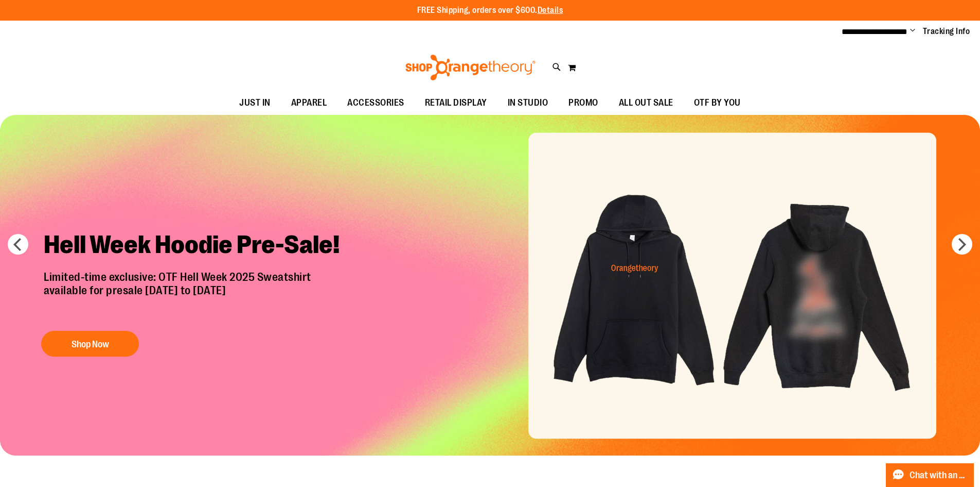  I want to click on span: Chat with an Expert, so click(939, 475).